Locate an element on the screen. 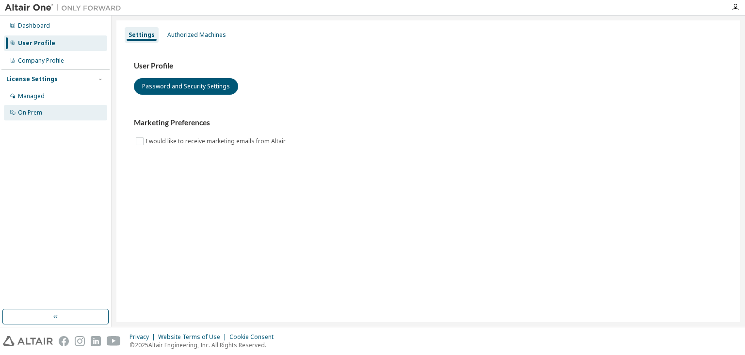  div: Cookie Consent is located at coordinates (254, 337).